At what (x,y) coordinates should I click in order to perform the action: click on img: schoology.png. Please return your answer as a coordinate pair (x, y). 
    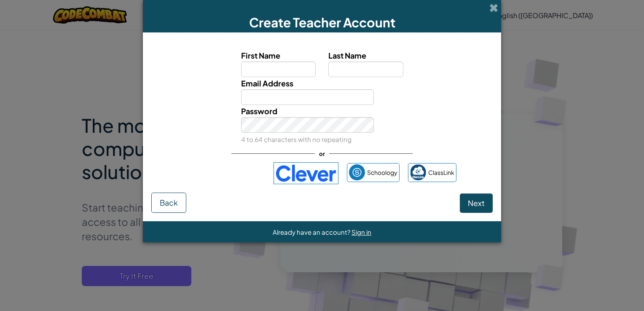
    Looking at the image, I should click on (358, 173).